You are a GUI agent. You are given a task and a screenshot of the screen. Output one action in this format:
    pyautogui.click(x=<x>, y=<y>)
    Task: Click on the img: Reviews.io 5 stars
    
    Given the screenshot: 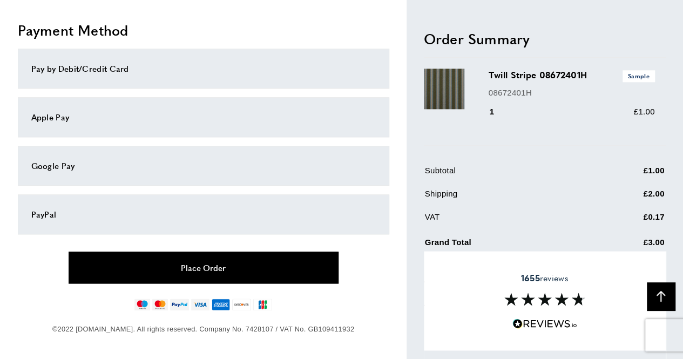 What is the action you would take?
    pyautogui.click(x=544, y=323)
    